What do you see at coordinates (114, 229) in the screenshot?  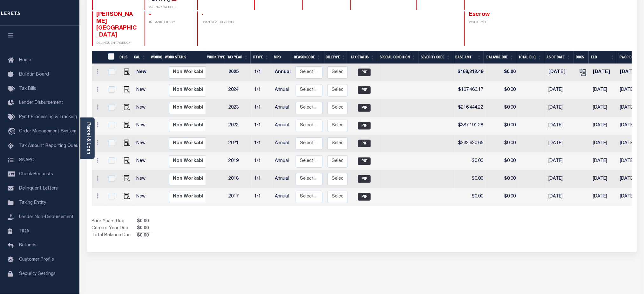 I see `td: Current Year Due` at bounding box center [114, 229].